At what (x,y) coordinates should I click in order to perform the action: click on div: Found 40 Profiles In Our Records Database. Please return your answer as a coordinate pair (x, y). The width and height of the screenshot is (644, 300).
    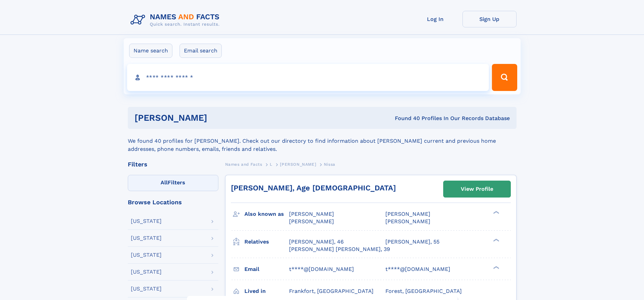
    Looking at the image, I should click on (405, 118).